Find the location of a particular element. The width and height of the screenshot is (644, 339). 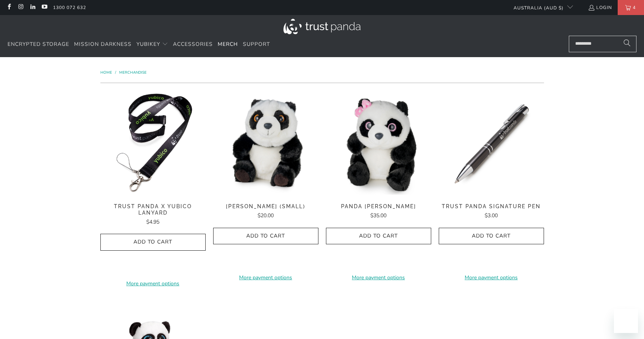

span: Accessories is located at coordinates (193, 44).